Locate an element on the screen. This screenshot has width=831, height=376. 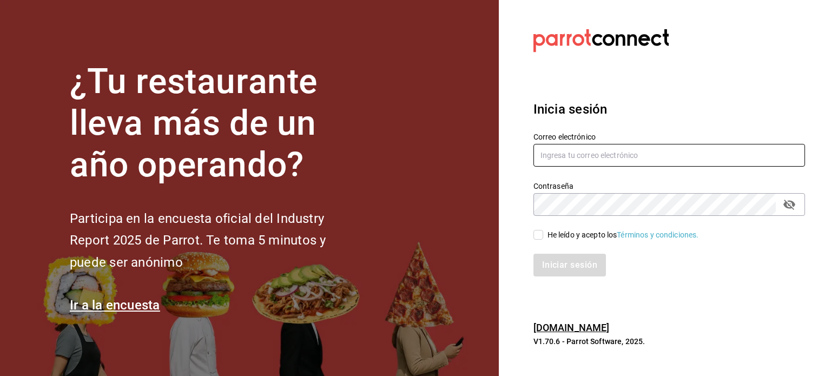
h3: Inicia sesión is located at coordinates (669, 109).